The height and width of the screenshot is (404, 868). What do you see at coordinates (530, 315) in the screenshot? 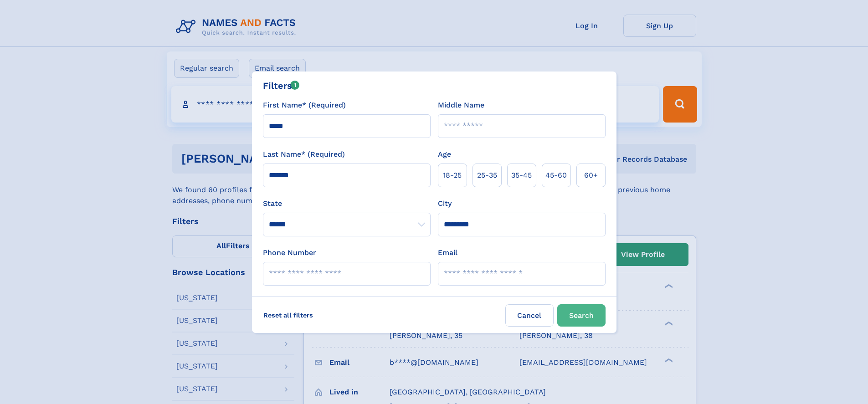
I see `label: Cancel` at bounding box center [530, 315].